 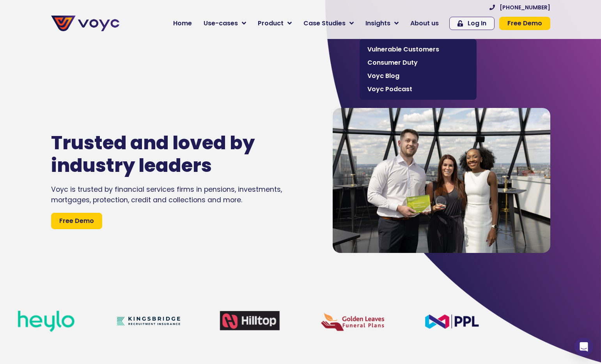 What do you see at coordinates (271, 24) in the screenshot?
I see `span: Product` at bounding box center [271, 24].